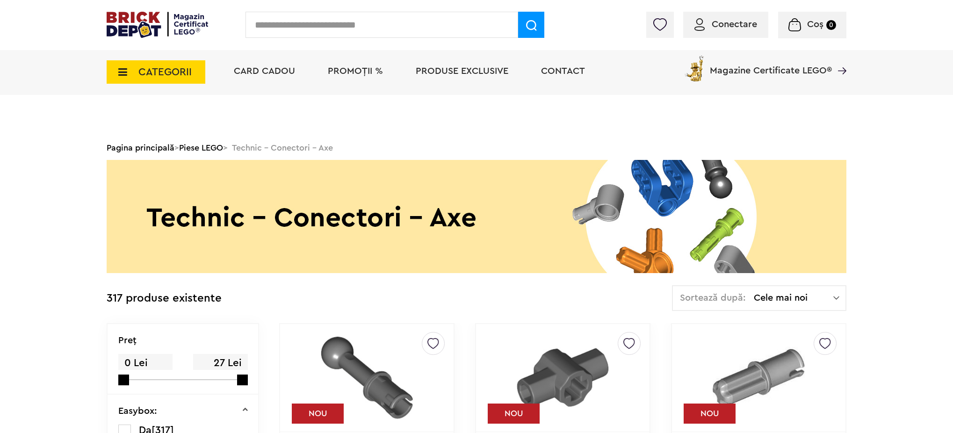 Image resolution: width=953 pixels, height=433 pixels. Describe the element at coordinates (476, 148) in the screenshot. I see `div: > > Technic - Conectori - Axe` at that location.